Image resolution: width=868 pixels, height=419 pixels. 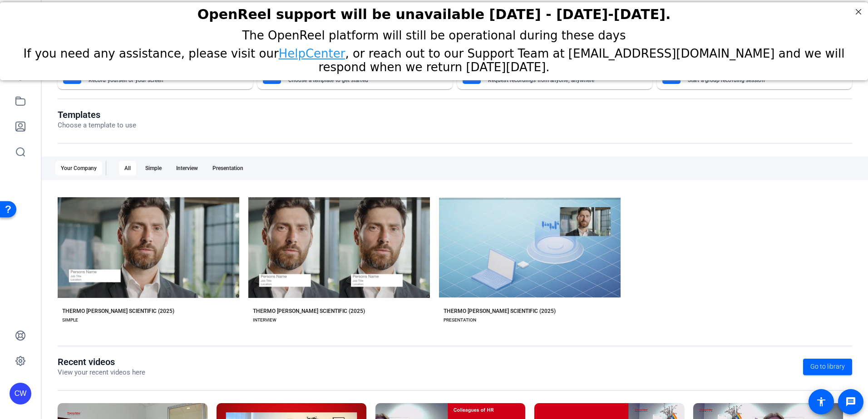 What do you see at coordinates (560, 80) in the screenshot?
I see `mat-card-subtitle: Request recordings from anyone, anywhere` at bounding box center [560, 80].